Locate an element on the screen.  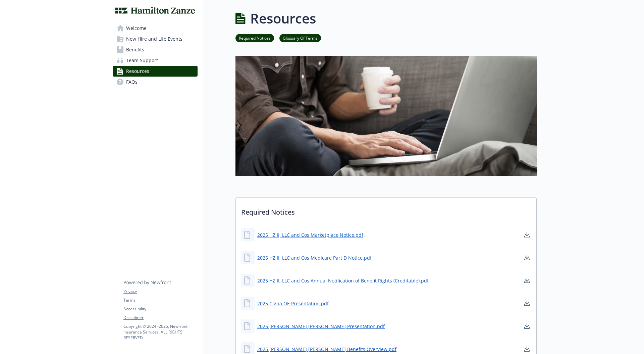
a: Glossary Of Terms is located at coordinates (300, 38).